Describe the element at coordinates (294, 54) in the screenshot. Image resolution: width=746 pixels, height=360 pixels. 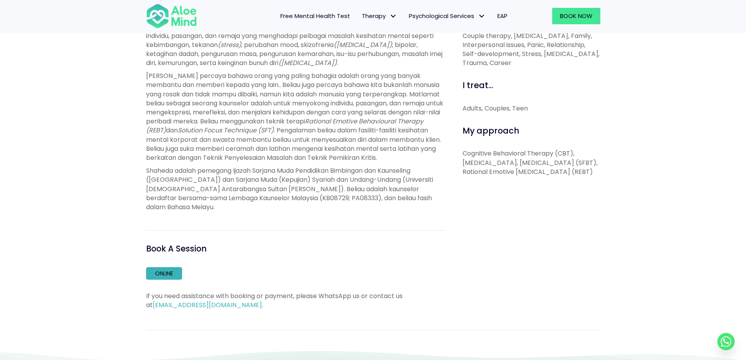
I see `span: , bipolar, ketagihan dadah, pengurusan masa, pengurusan kemarahan, isu-isu perhubungan, masalah i...` at that location.